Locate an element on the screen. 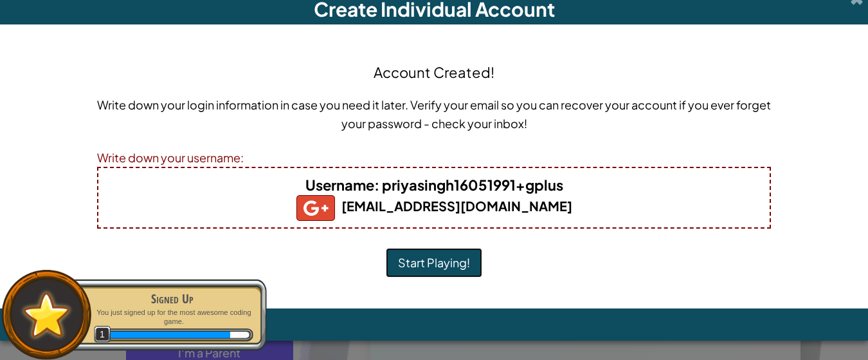  img: default.png is located at coordinates (46, 314).